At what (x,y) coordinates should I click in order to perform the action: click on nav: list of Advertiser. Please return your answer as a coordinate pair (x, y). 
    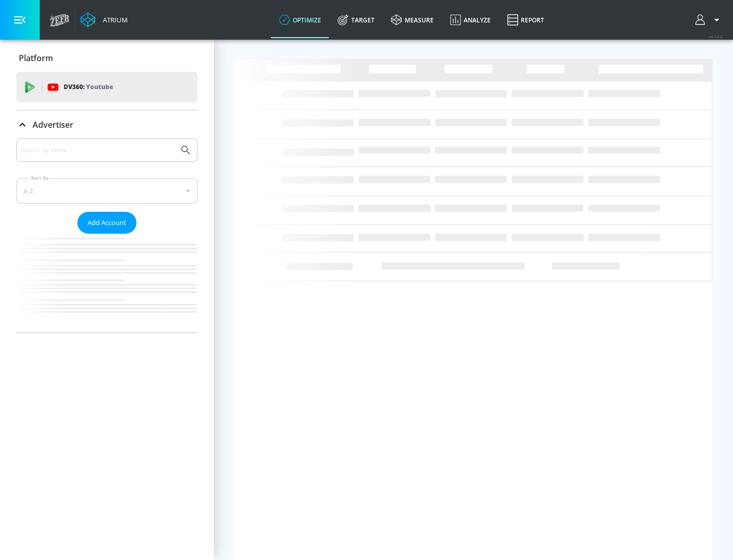
    Looking at the image, I should click on (107, 283).